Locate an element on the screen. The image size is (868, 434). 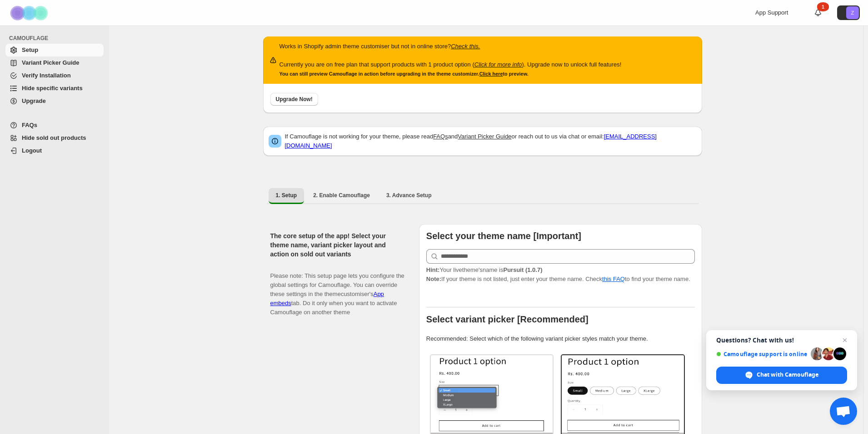
span: Variant Picker Guide is located at coordinates (51, 62).